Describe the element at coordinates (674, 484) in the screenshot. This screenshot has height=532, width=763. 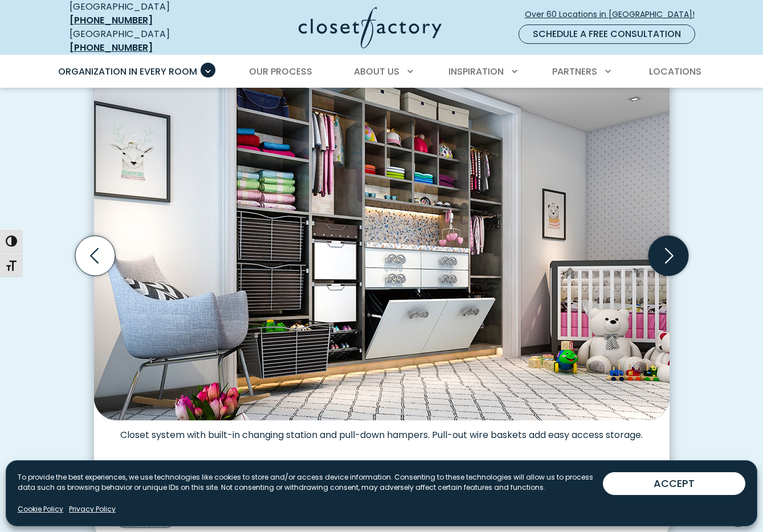
I see `button: ACCEPT` at that location.